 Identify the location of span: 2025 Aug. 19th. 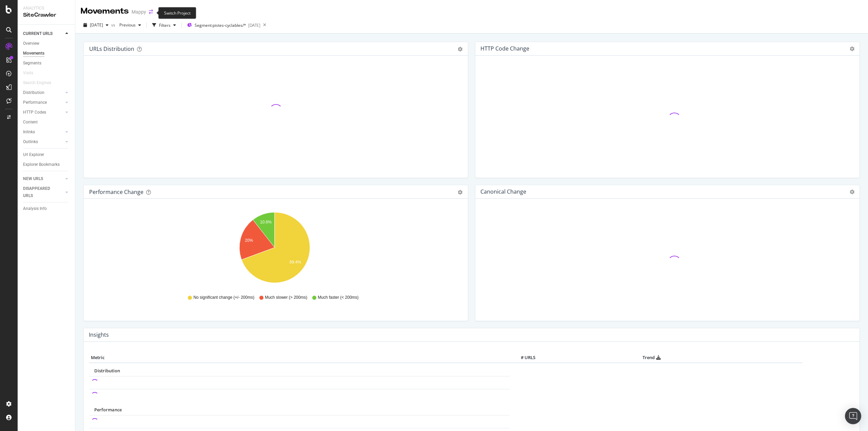
(96, 25).